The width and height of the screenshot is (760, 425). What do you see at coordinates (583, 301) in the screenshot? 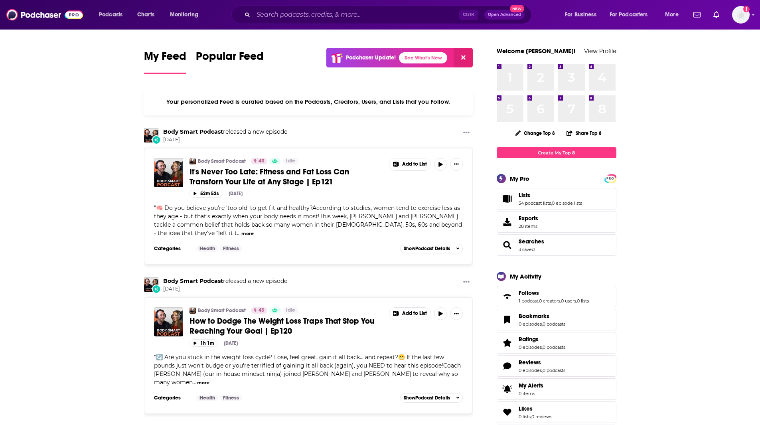
I see `a: 0 lists` at bounding box center [583, 301].